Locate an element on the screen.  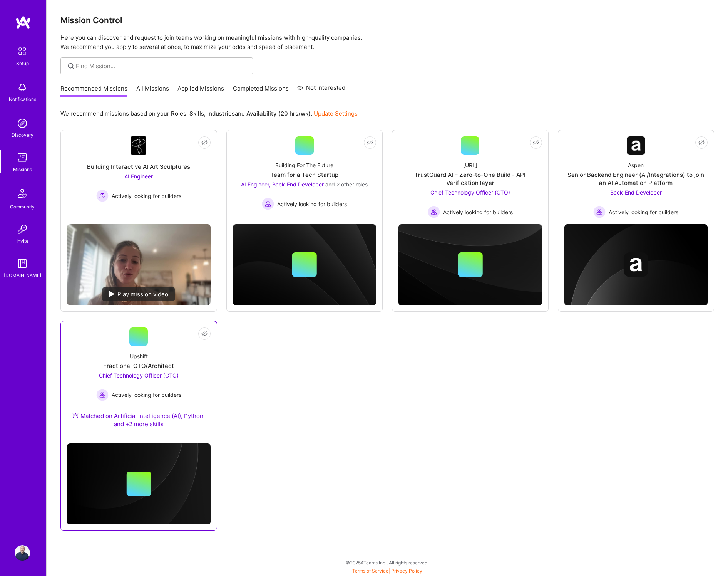
b: Skills is located at coordinates (196, 113).